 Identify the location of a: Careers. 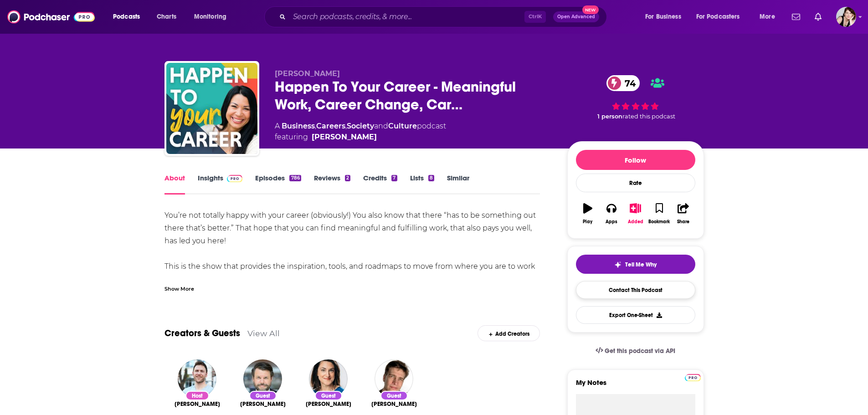
(331, 125).